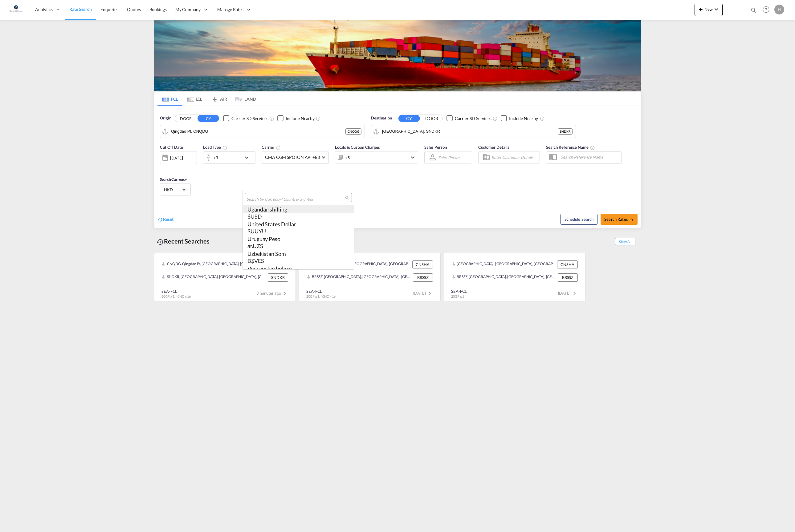 The height and width of the screenshot is (532, 795). What do you see at coordinates (298, 250) in the screenshot?
I see `div: UZS` at bounding box center [298, 250].